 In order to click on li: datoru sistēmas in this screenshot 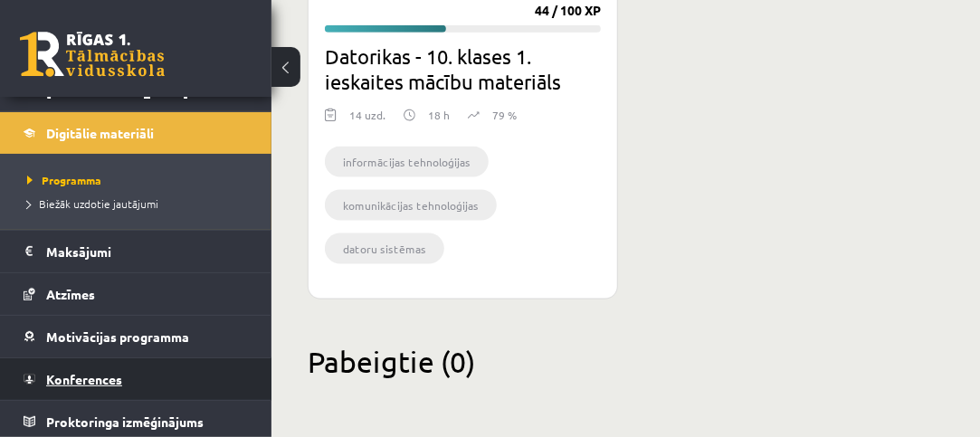, I will do `click(385, 249)`.